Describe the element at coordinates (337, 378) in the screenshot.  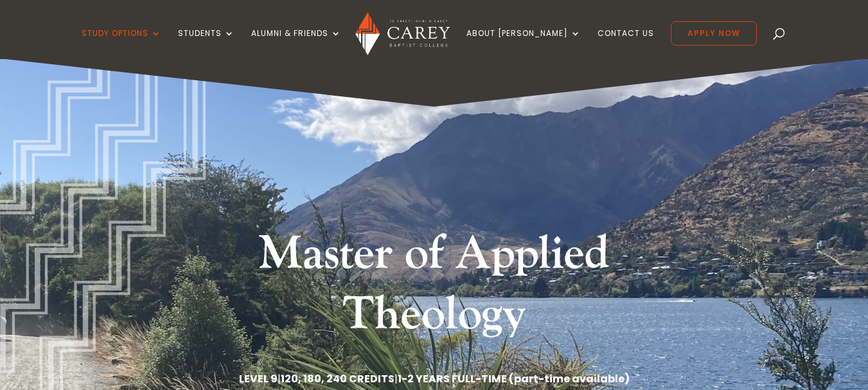
I see `strong: 120, 180, 240 CREDITS` at that location.